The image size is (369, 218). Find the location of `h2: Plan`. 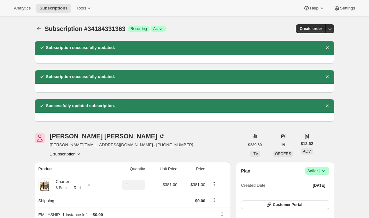

h2: Plan is located at coordinates (246, 171).